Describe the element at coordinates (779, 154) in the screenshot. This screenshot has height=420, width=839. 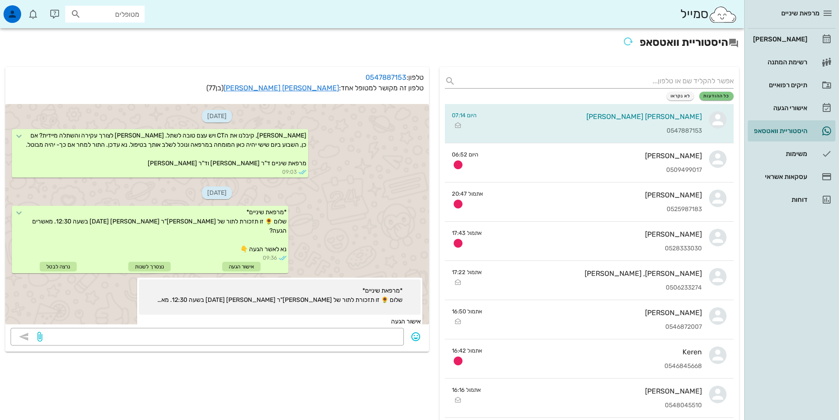
I see `div: משימות` at that location.